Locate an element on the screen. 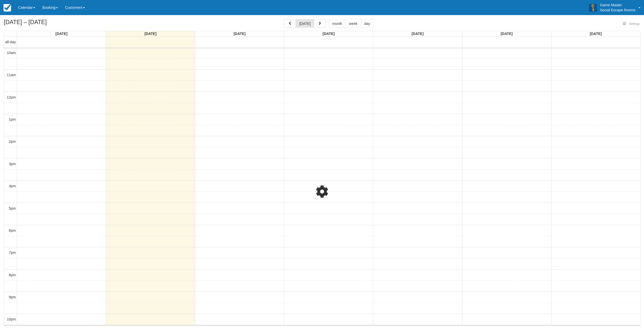 The image size is (644, 328). button: month is located at coordinates (337, 23).